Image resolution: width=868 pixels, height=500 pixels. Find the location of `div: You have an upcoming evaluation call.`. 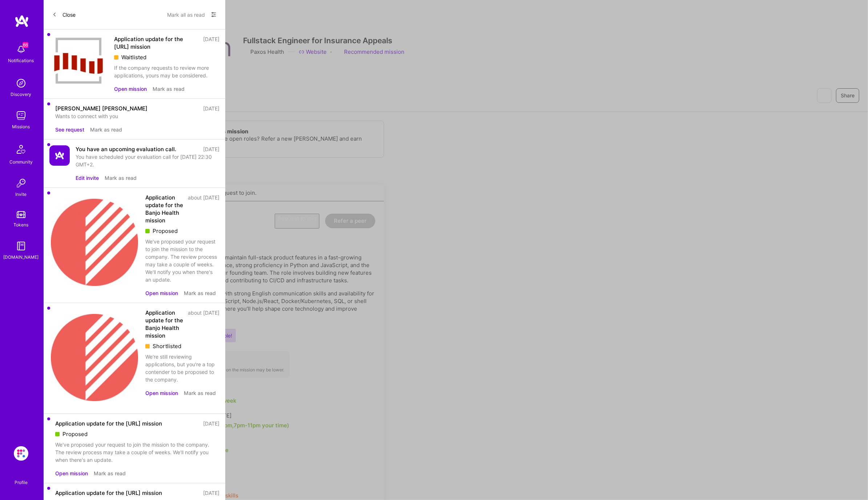

div: You have an upcoming evaluation call. is located at coordinates (126, 149).